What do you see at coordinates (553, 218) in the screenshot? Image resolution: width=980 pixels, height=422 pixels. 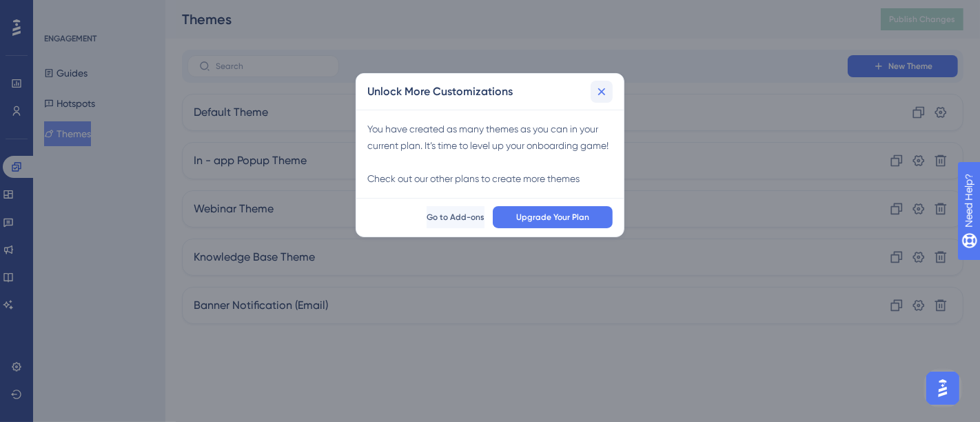 I see `span: Upgrade Your Plan` at bounding box center [553, 218].